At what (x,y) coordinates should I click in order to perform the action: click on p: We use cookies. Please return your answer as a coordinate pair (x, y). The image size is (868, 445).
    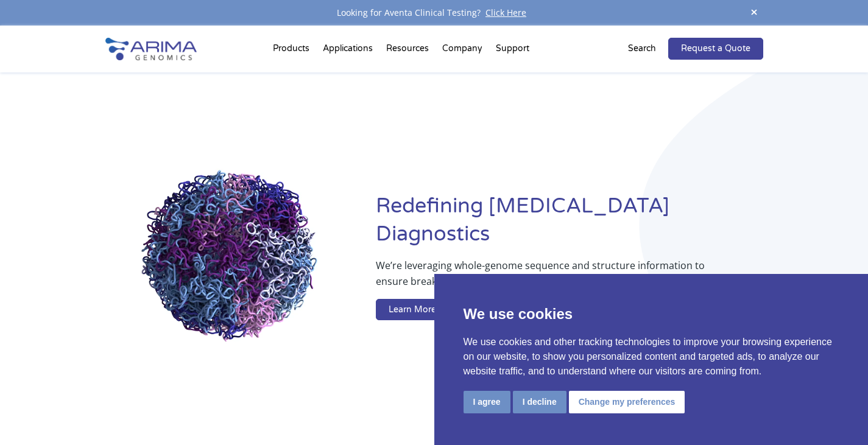
    Looking at the image, I should click on (651, 314).